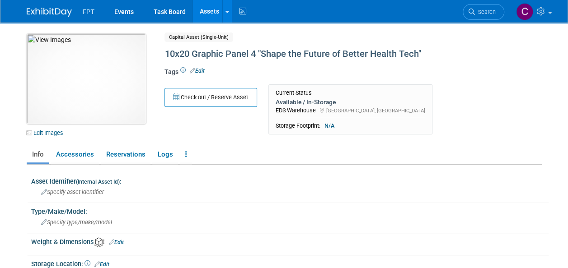 The height and width of the screenshot is (268, 568). What do you see at coordinates (485, 12) in the screenshot?
I see `span: Search` at bounding box center [485, 12].